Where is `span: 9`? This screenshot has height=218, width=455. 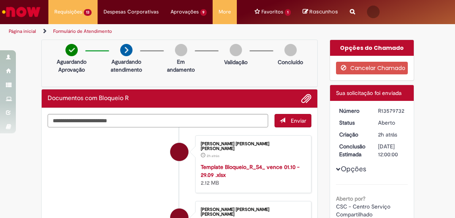
span: 9 is located at coordinates (203, 12).